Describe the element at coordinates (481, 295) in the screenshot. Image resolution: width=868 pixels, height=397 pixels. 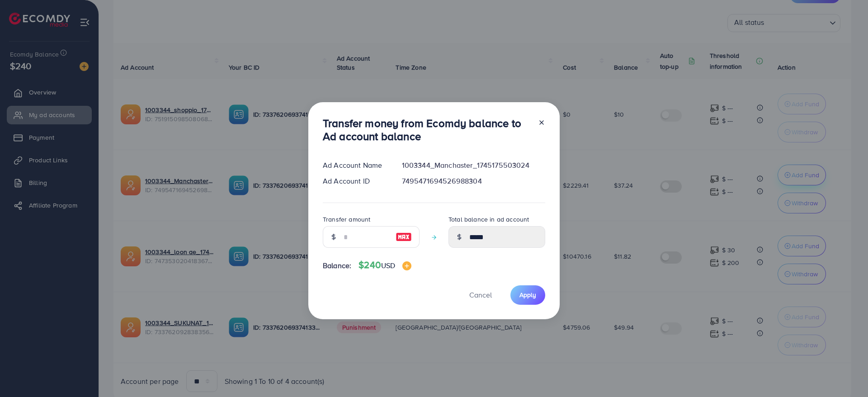
I see `button: Cancel` at that location.